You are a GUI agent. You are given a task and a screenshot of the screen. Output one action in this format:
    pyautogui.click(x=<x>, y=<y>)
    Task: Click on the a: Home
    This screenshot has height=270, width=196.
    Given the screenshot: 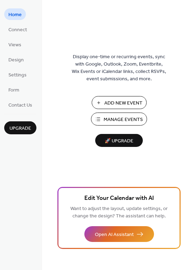 What is the action you would take?
    pyautogui.click(x=15, y=14)
    